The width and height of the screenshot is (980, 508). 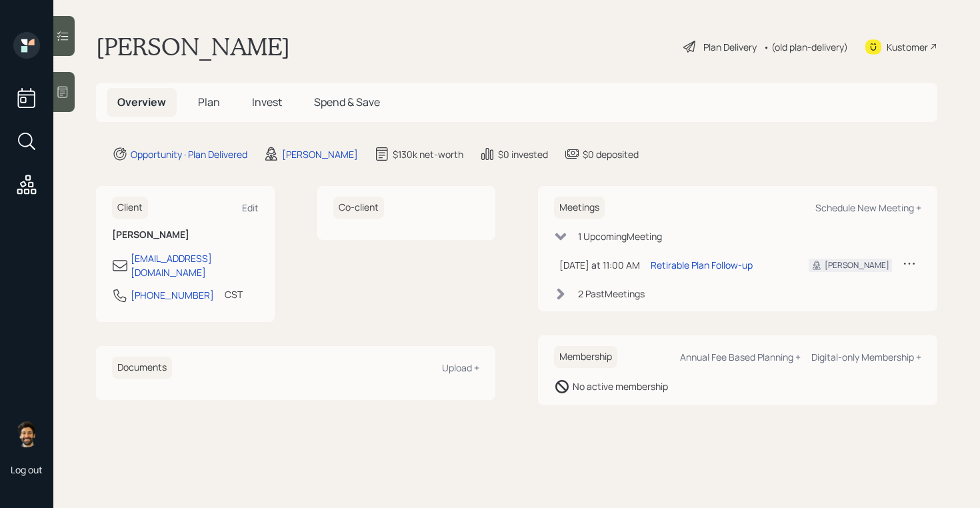 What do you see at coordinates (522, 154) in the screenshot?
I see `div: $0 invested` at bounding box center [522, 154].